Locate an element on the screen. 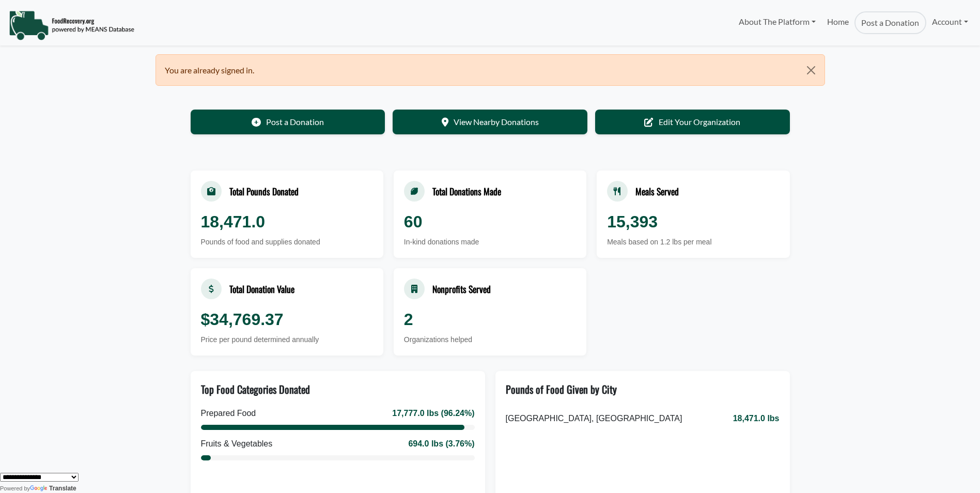 The width and height of the screenshot is (980, 493). div: Total Donation Value is located at coordinates (262, 289).